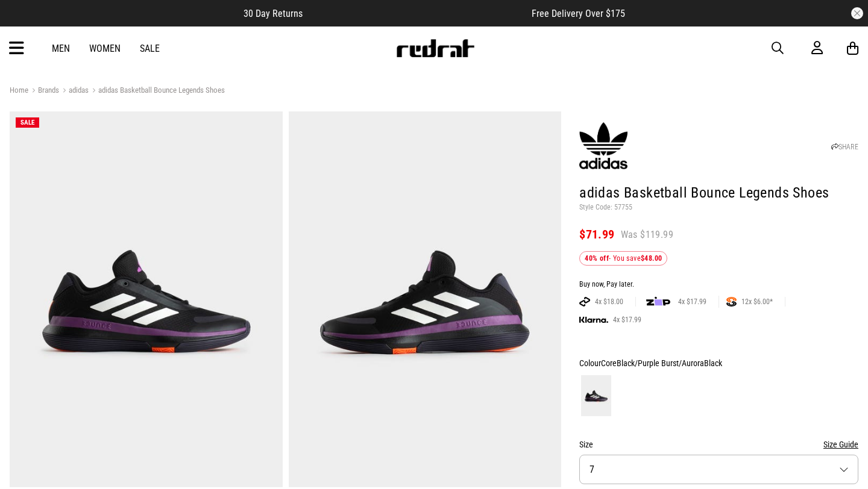  Describe the element at coordinates (578, 13) in the screenshot. I see `span: Free Delivery Over $175` at that location.